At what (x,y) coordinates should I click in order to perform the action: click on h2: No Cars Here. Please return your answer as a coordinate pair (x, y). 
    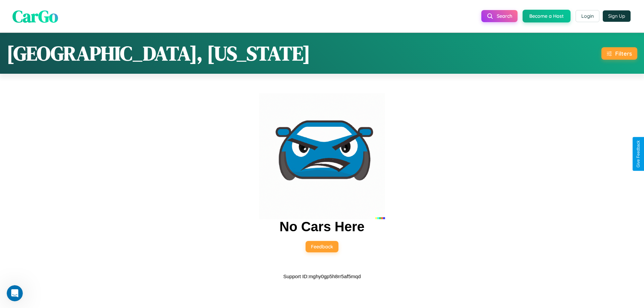
    Looking at the image, I should click on (322, 227).